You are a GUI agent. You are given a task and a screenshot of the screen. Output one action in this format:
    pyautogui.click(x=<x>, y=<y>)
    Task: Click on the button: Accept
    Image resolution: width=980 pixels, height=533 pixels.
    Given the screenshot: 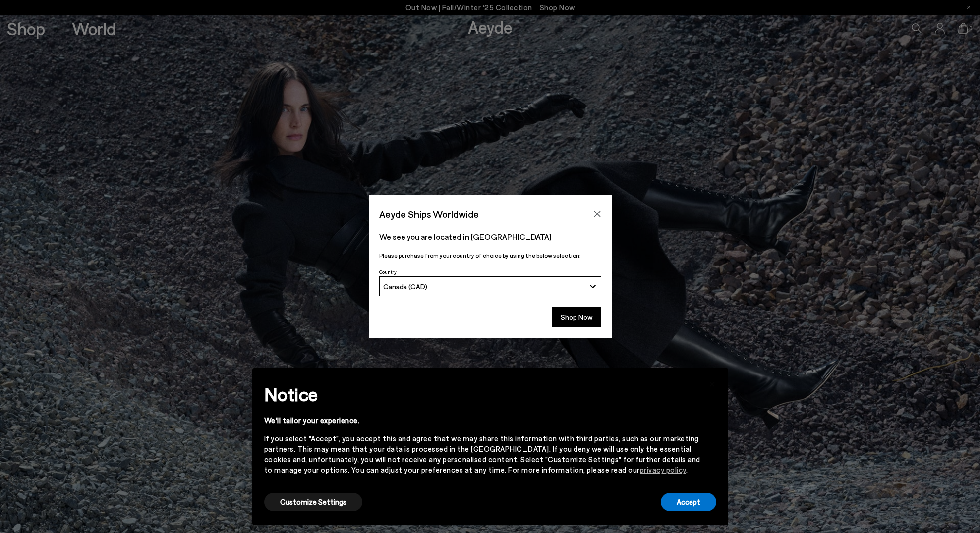 What is the action you would take?
    pyautogui.click(x=689, y=502)
    